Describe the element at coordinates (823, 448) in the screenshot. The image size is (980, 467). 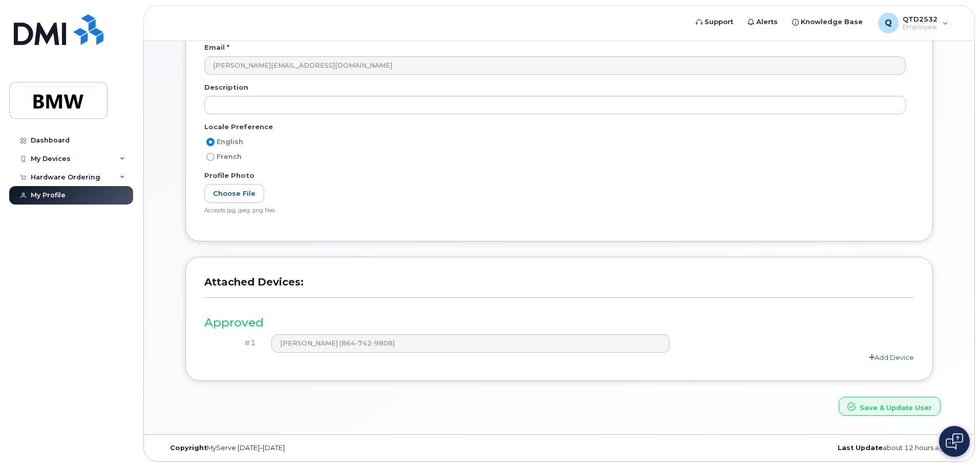
I see `div: about 12 hours ago` at that location.